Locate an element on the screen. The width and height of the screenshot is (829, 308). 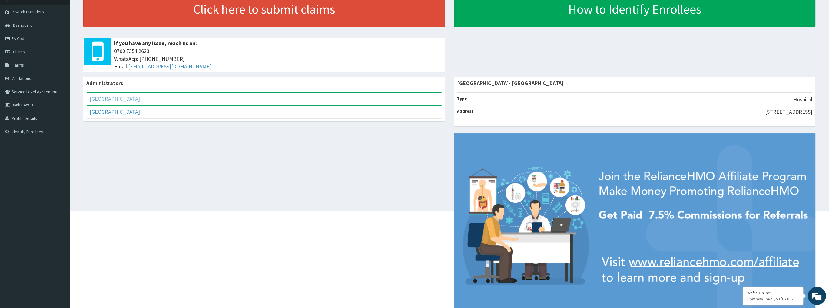
span: Tariffs is located at coordinates (18, 65).